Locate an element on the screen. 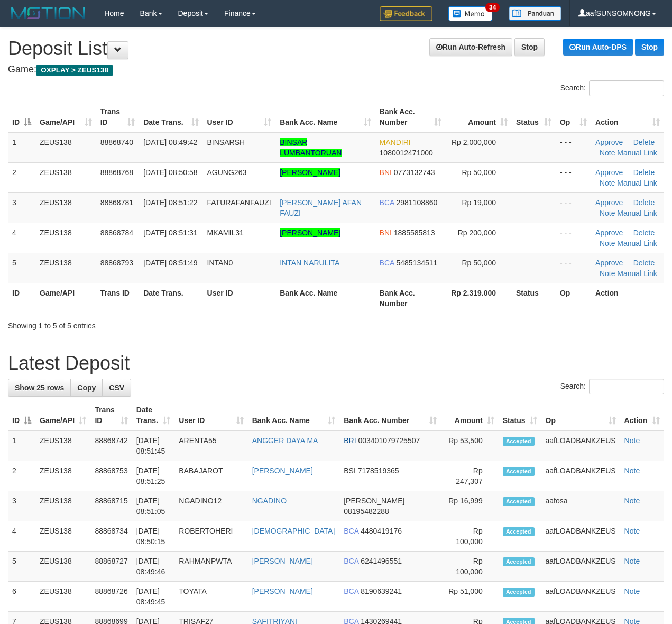  th: Amount: activate to sort column ascending is located at coordinates (479, 117).